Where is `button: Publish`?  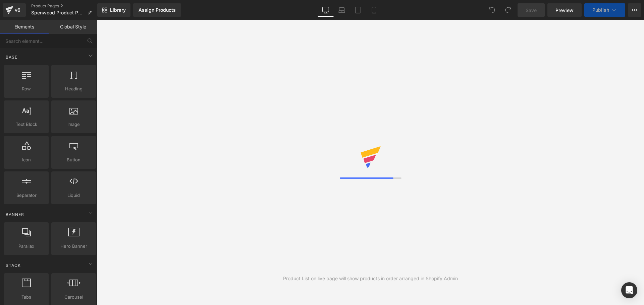 button: Publish is located at coordinates (605, 10).